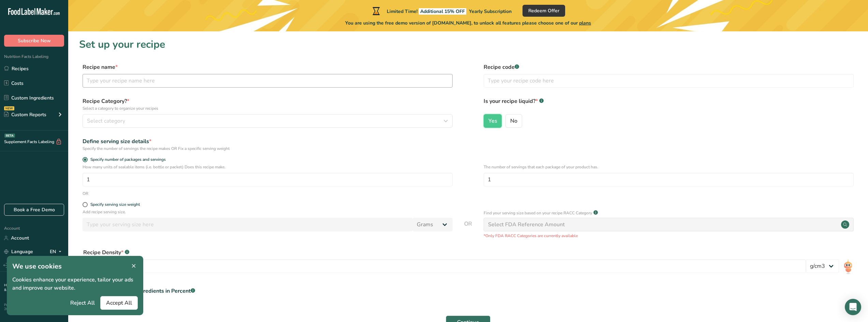 The width and height of the screenshot is (868, 322). Describe the element at coordinates (148, 291) in the screenshot. I see `div: Input Recipe ingredients in Percent` at that location.